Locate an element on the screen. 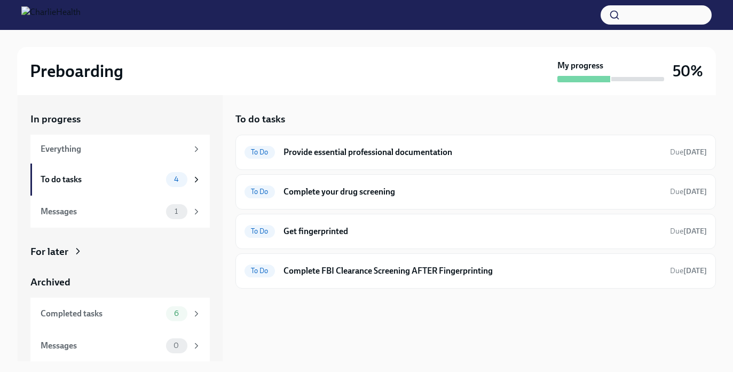  a: For later is located at coordinates (120, 251).